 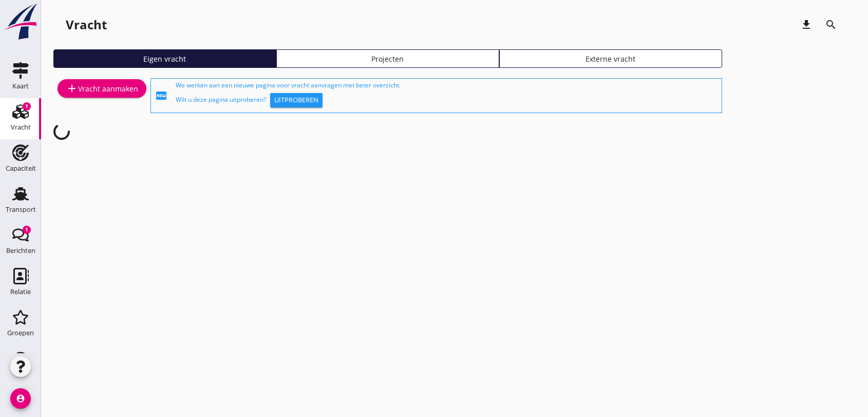 I want to click on div: Uitproberen, so click(x=296, y=100).